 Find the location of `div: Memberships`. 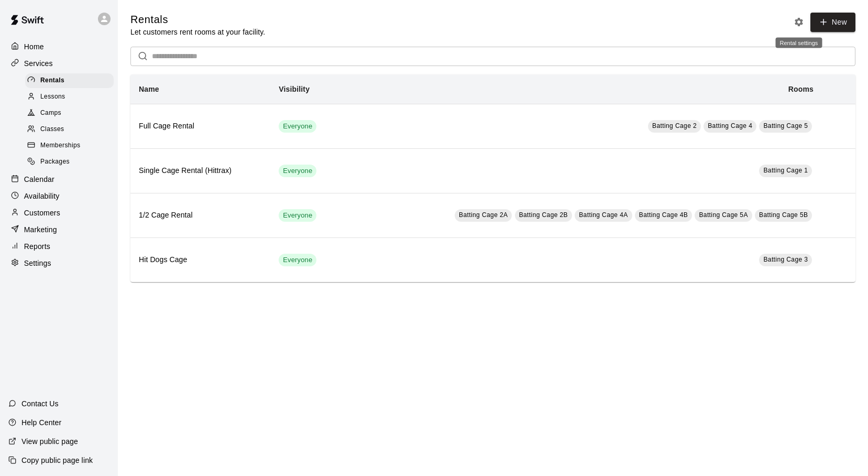

div: Memberships is located at coordinates (69, 146).